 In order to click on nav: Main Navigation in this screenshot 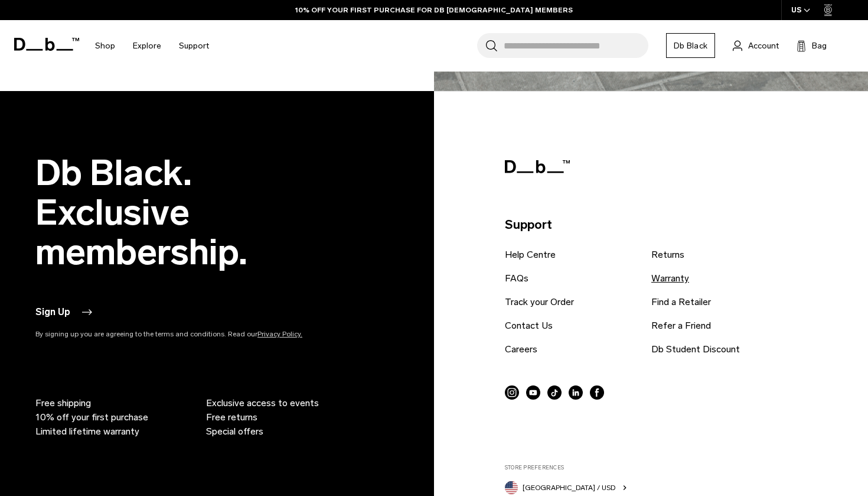, I will do `click(151, 45)`.